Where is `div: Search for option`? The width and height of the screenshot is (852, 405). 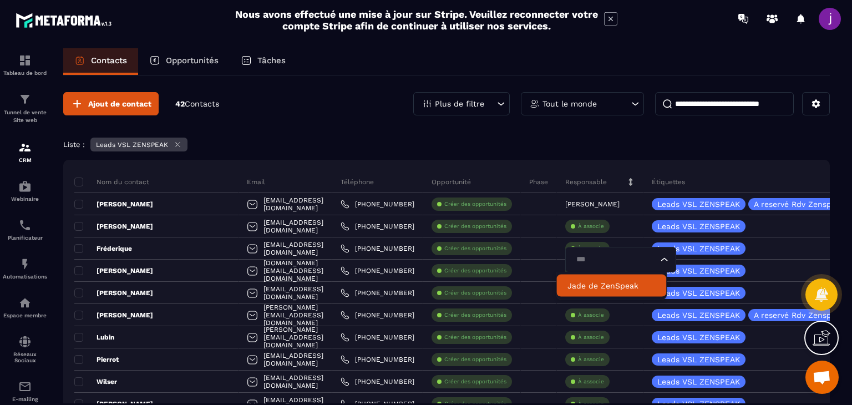
div: Search for option is located at coordinates (621, 260).